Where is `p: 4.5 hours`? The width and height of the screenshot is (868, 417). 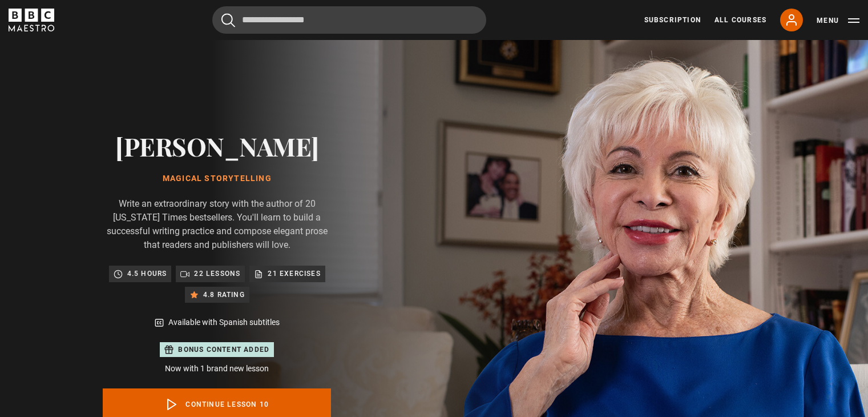
p: 4.5 hours is located at coordinates (148, 274).